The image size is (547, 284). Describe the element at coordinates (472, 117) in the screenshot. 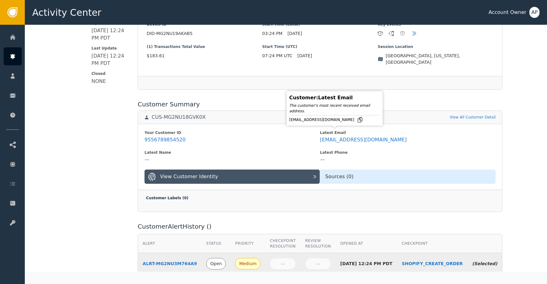

I see `a: View All Customer Detail` at that location.